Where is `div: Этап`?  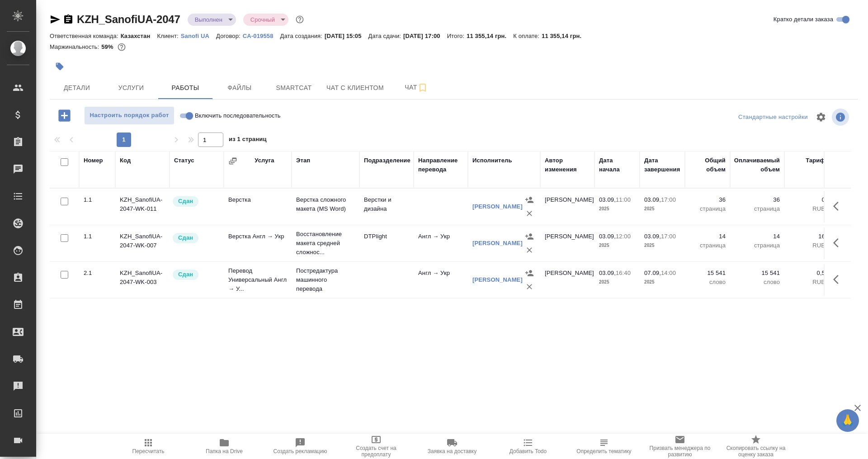 div: Этап is located at coordinates (303, 160).